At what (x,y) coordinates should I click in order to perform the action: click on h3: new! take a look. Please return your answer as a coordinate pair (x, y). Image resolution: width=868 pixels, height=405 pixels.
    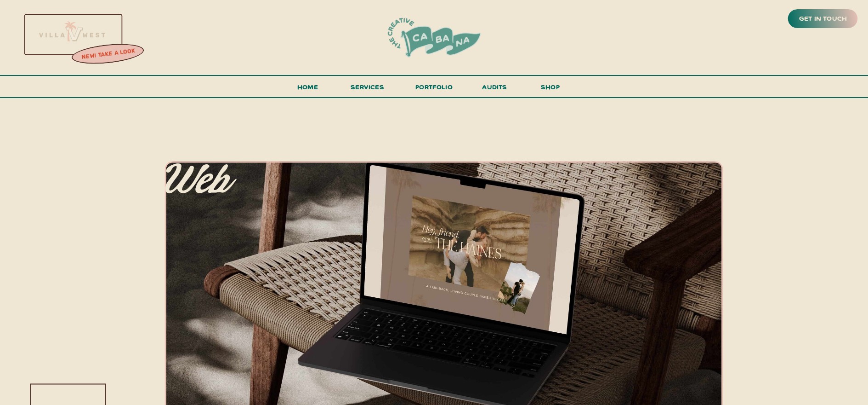
    Looking at the image, I should click on (108, 54).